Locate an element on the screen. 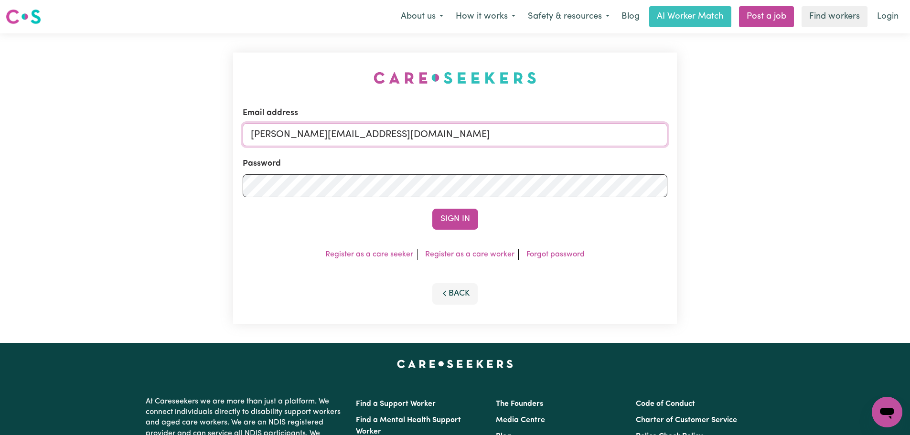  a: Find a Support Worker is located at coordinates (396, 404).